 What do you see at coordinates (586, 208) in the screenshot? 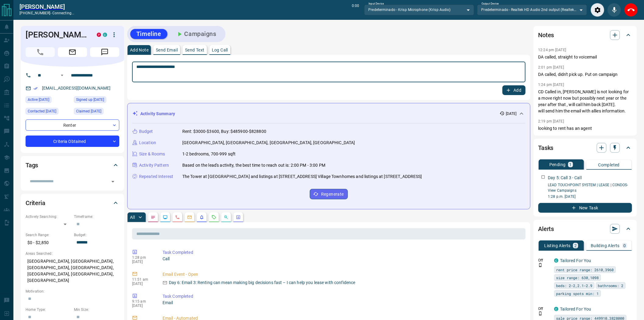
I see `button: New Task` at bounding box center [586, 208].